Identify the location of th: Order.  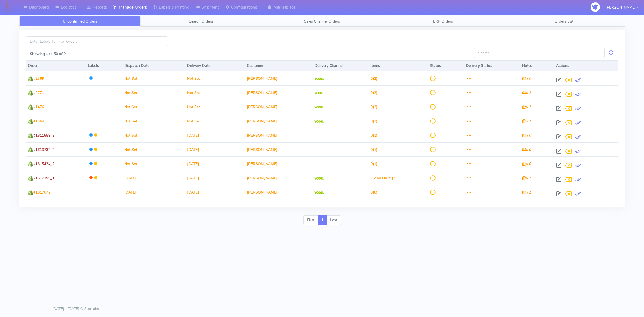
(56, 66).